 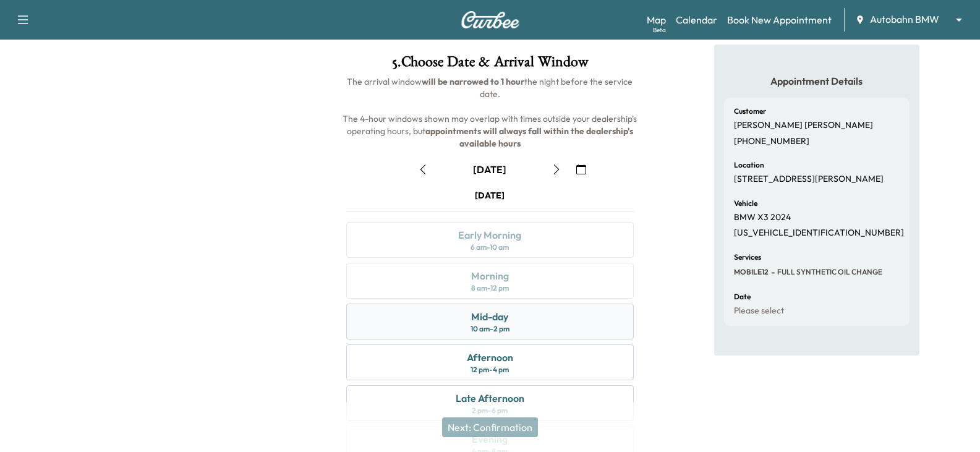 What do you see at coordinates (656, 20) in the screenshot?
I see `a: MapBeta` at bounding box center [656, 20].